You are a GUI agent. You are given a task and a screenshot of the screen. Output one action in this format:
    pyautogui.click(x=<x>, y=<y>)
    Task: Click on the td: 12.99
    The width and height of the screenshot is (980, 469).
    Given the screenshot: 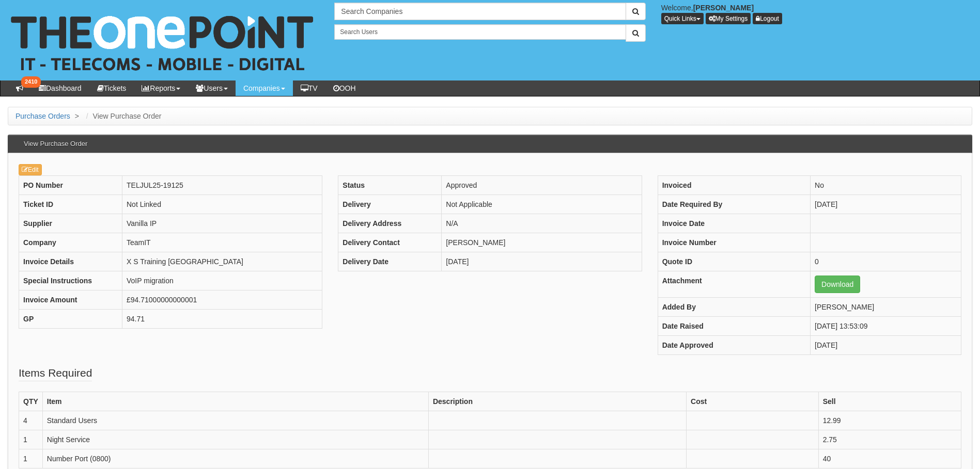 What is the action you would take?
    pyautogui.click(x=890, y=420)
    